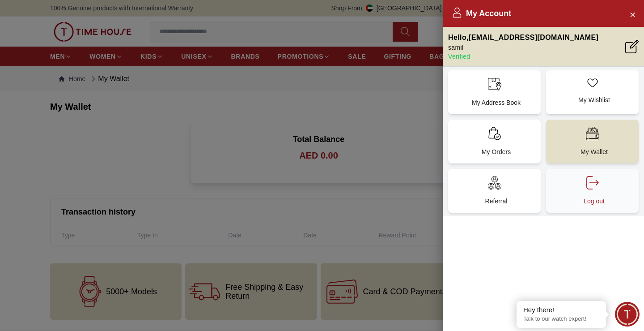  I want to click on p: Talk to our watch expert!, so click(561, 319).